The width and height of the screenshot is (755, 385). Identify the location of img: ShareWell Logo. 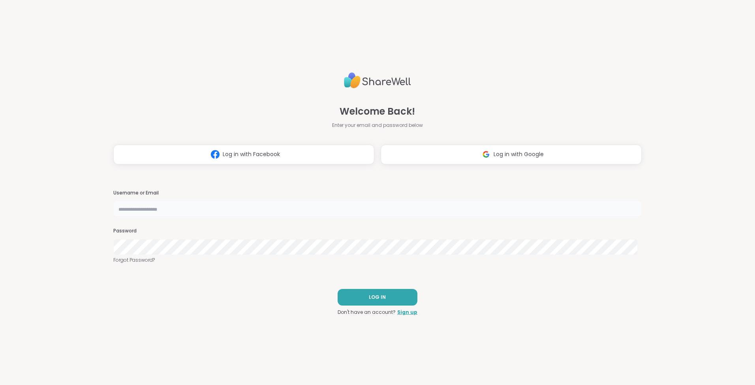
(378, 80).